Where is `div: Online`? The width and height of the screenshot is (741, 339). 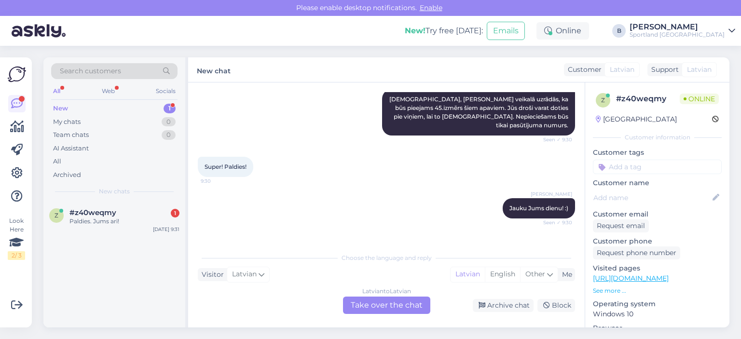 div: Online is located at coordinates (562, 31).